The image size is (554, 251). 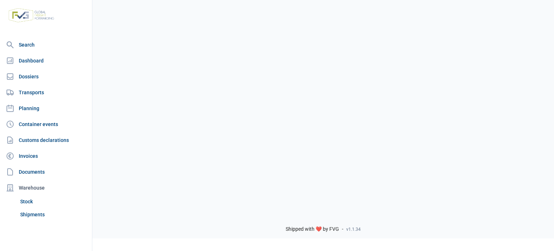 I want to click on a: Dossiers, so click(x=46, y=76).